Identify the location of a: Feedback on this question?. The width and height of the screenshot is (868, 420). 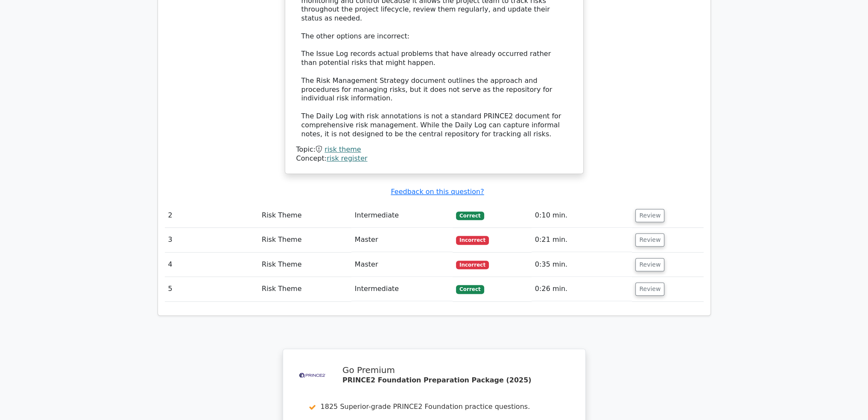
(438, 192).